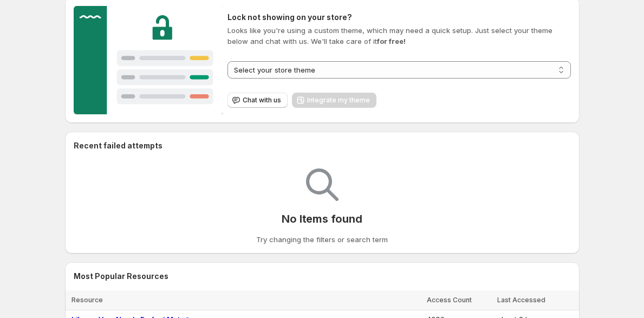 This screenshot has width=644, height=318. What do you see at coordinates (87, 299) in the screenshot?
I see `span: Resource` at bounding box center [87, 299].